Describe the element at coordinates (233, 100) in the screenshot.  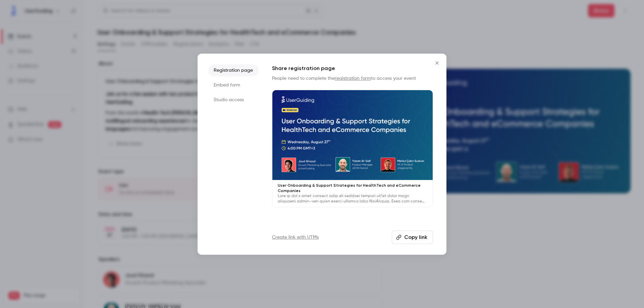
I see `li: Studio access` at that location.